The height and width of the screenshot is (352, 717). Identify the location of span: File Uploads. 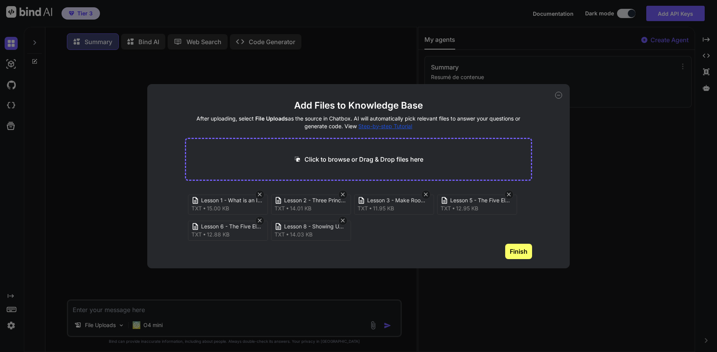
(271, 118).